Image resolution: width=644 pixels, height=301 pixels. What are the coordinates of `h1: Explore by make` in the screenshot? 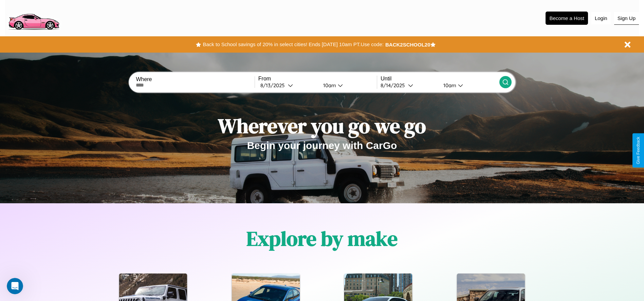 It's located at (322, 238).